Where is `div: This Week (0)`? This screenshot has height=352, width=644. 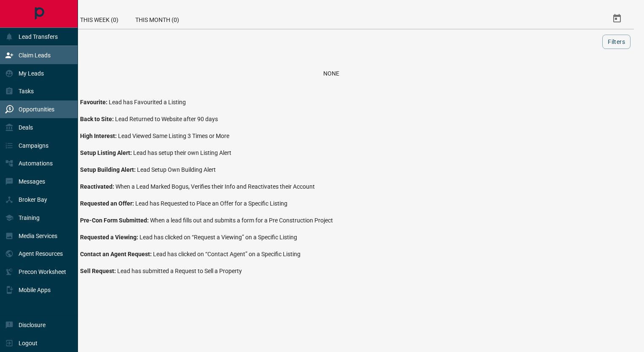 div: This Week (0) is located at coordinates (99, 18).